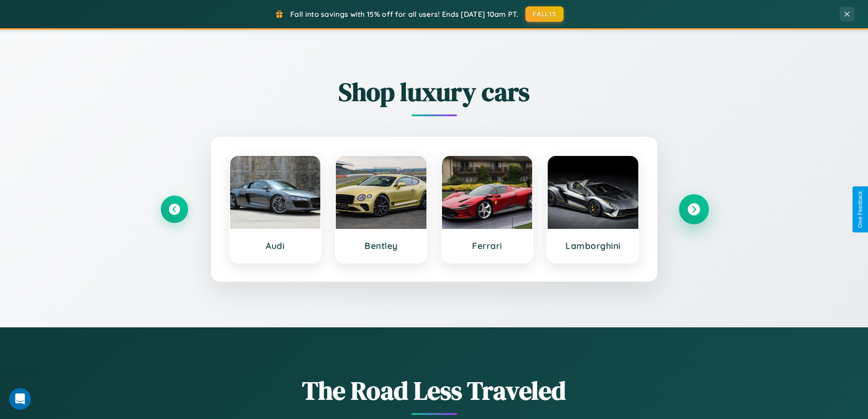  Describe the element at coordinates (381, 246) in the screenshot. I see `h3: Bentley` at that location.